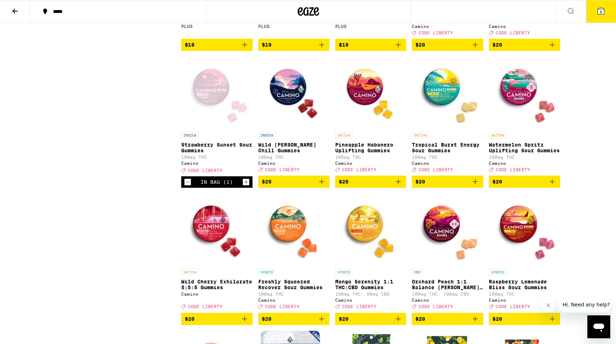 Image resolution: width=616 pixels, height=344 pixels. What do you see at coordinates (525, 116) in the screenshot?
I see `a: Open page for Watermelon Spritz Uplifting Sour Gummies from Camino` at bounding box center [525, 116].